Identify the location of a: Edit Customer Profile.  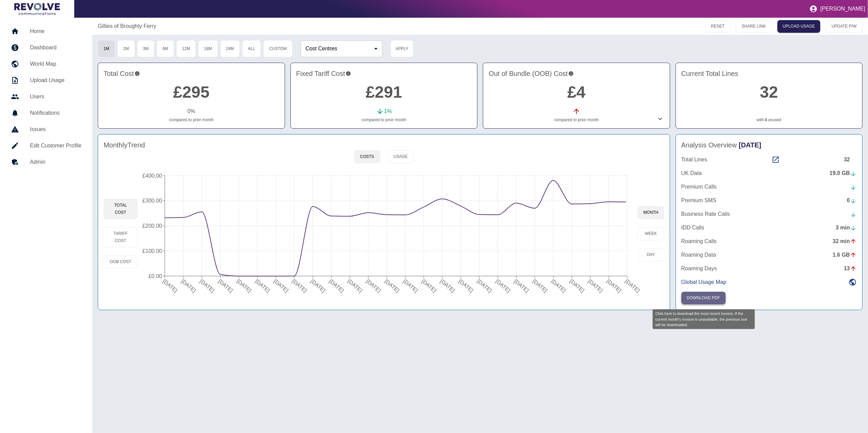
(46, 145).